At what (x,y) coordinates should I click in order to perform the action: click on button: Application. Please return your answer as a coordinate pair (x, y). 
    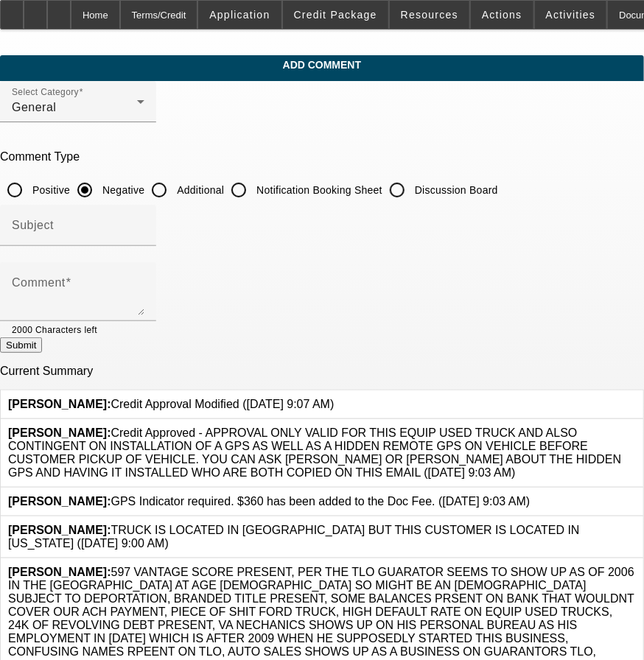
    Looking at the image, I should click on (240, 15).